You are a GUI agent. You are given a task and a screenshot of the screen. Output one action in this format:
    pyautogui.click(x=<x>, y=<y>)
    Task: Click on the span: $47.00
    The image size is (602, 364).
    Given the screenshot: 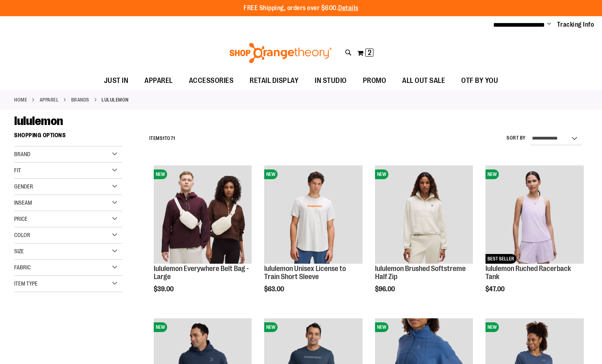 What is the action you would take?
    pyautogui.click(x=495, y=289)
    